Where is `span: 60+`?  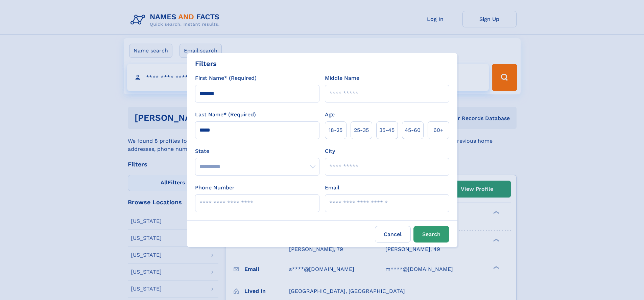
span: 60+ is located at coordinates (438, 130).